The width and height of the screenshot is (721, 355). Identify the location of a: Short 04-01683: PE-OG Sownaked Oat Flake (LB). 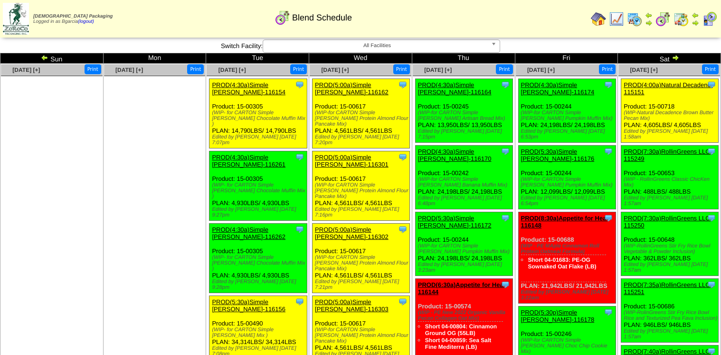
(563, 263).